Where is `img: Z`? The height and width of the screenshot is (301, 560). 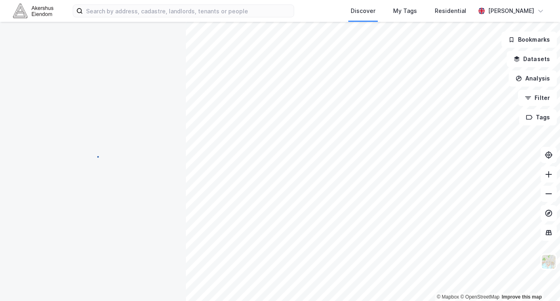 img: Z is located at coordinates (549, 262).